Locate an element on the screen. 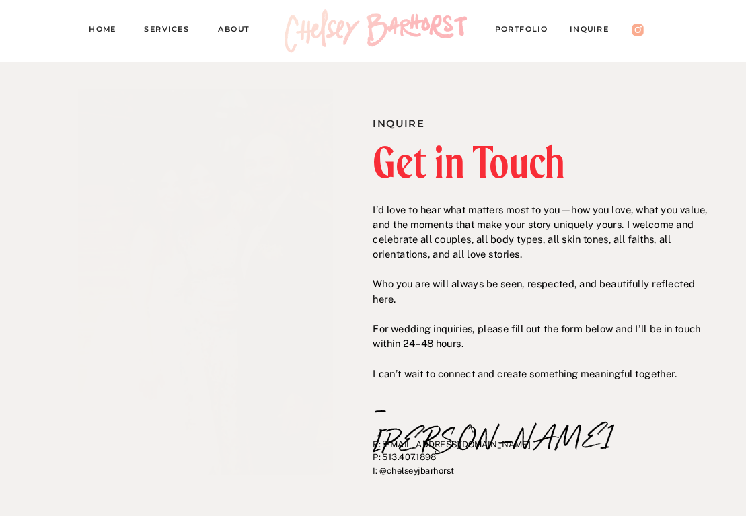  nav: Inquire is located at coordinates (595, 31).